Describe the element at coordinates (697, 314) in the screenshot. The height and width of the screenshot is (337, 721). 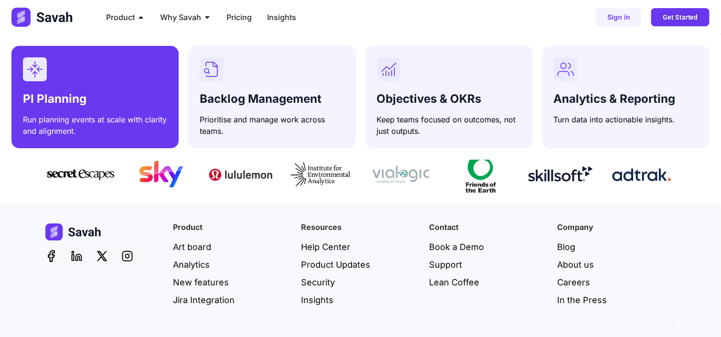
I see `div: Chat Widget` at that location.